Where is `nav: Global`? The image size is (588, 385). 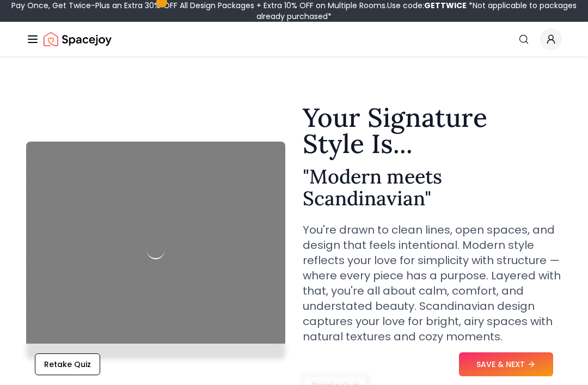
nav: Global is located at coordinates (294, 39).